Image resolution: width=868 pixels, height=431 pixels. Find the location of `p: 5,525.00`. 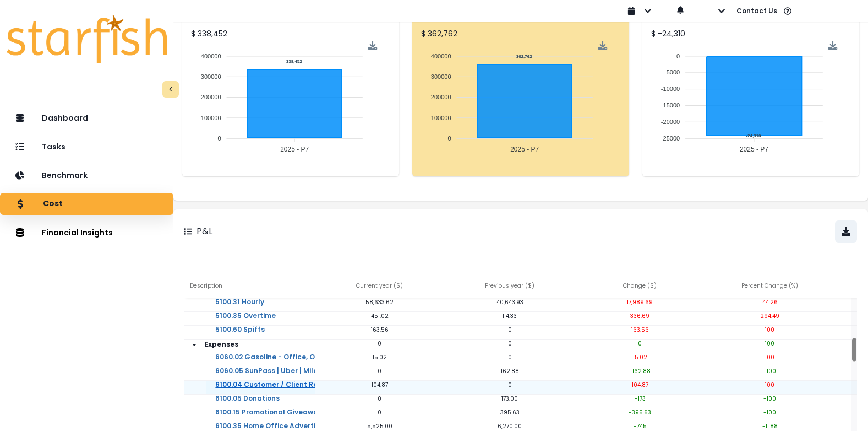

p: 5,525.00 is located at coordinates (380, 425).